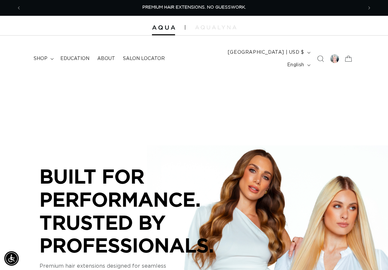 This screenshot has height=270, width=388. Describe the element at coordinates (144, 59) in the screenshot. I see `a: Salon Locator` at that location.